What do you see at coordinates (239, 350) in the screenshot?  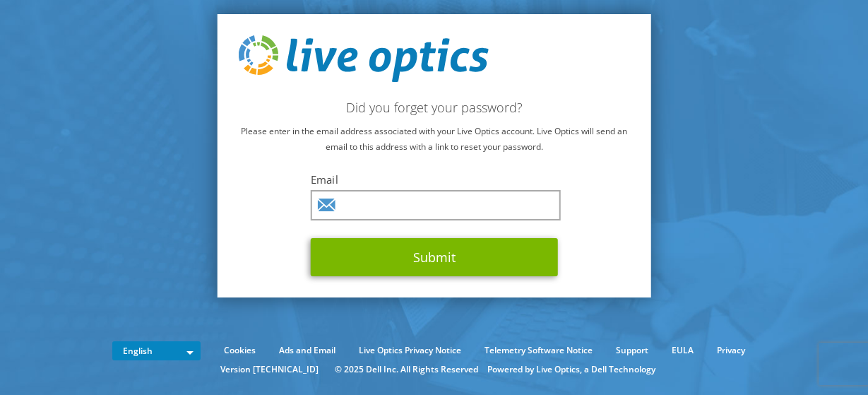 I see `a: Cookies` at bounding box center [239, 350].